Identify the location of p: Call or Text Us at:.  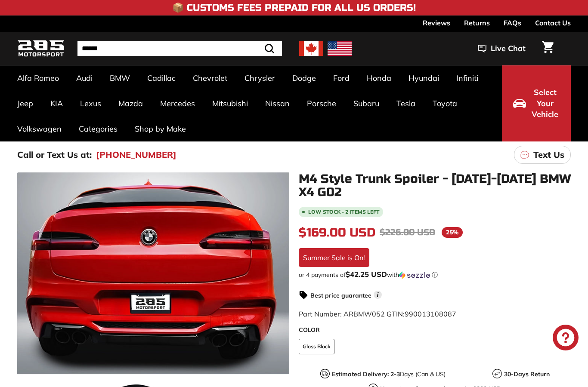
(55, 155).